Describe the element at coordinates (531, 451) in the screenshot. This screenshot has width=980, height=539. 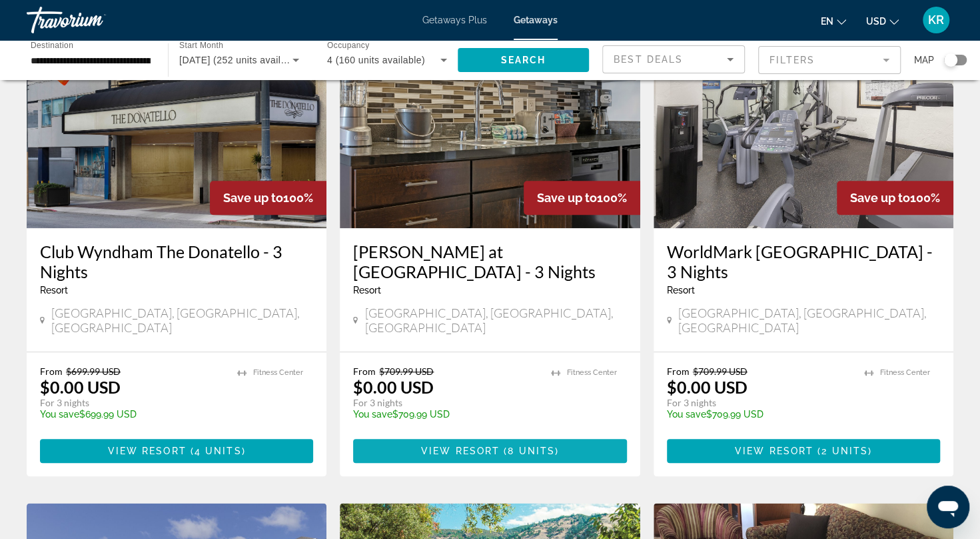
I see `span: 8 units` at that location.